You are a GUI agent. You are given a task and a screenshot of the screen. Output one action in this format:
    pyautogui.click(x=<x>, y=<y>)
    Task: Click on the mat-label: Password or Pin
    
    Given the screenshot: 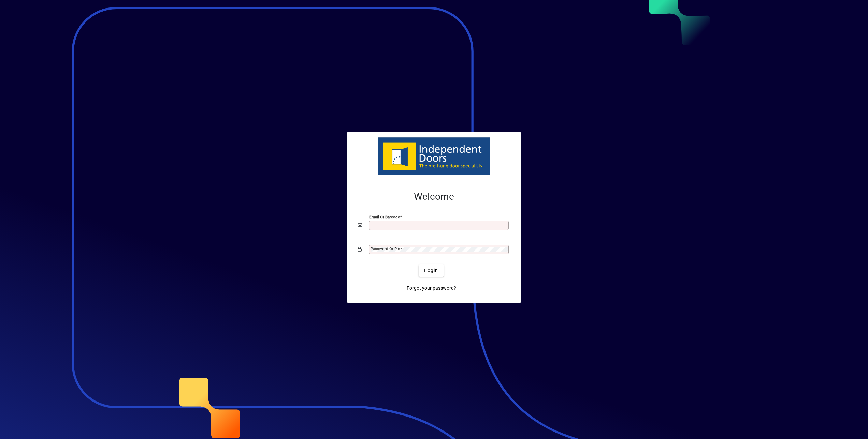 What is the action you would take?
    pyautogui.click(x=385, y=249)
    